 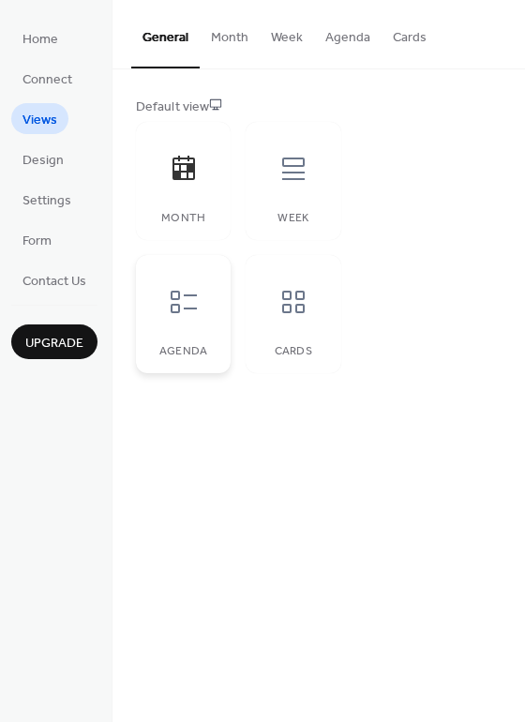 What do you see at coordinates (37, 239) in the screenshot?
I see `a: Form` at bounding box center [37, 239].